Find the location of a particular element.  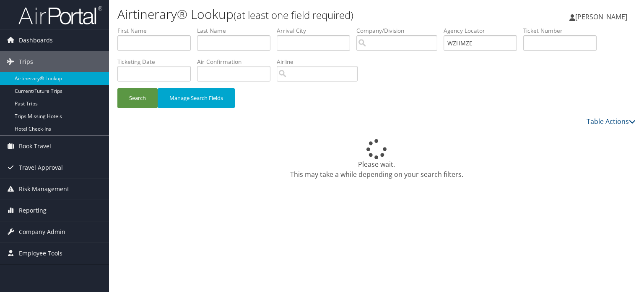

small: (at least one field required) is located at coordinates (294, 14).